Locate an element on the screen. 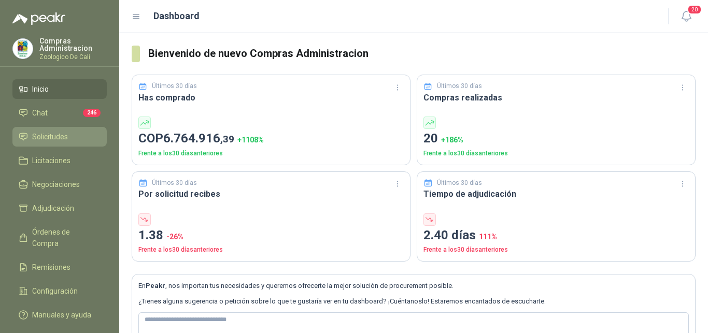 The width and height of the screenshot is (708, 333). span: ,39 is located at coordinates (227, 139).